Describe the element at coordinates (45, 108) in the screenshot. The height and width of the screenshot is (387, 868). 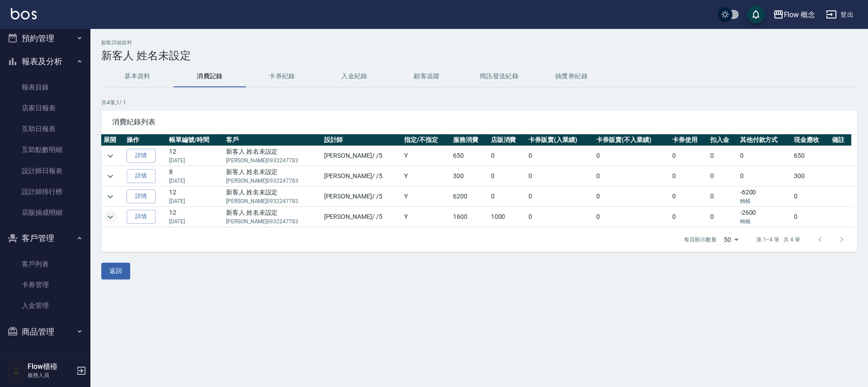
I see `a: 店家日報表` at that location.